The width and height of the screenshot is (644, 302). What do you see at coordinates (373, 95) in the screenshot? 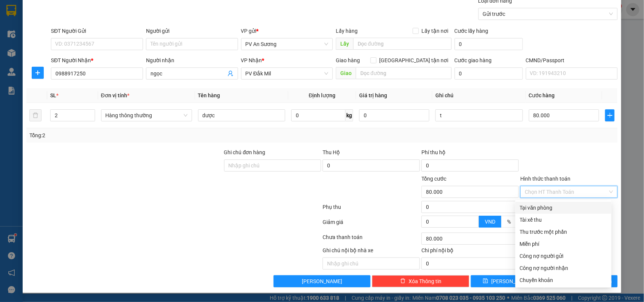
I see `span: Giá trị hàng` at bounding box center [373, 95].